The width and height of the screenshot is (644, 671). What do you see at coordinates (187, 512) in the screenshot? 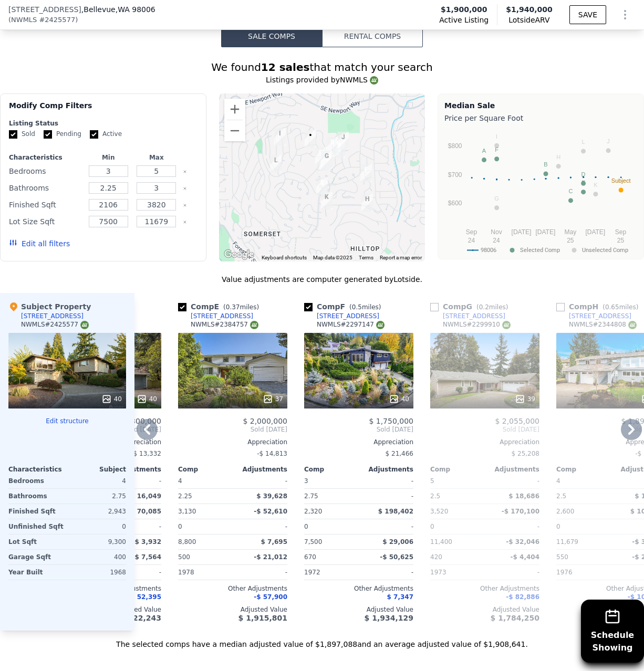
I see `span: 3,130` at bounding box center [187, 512].